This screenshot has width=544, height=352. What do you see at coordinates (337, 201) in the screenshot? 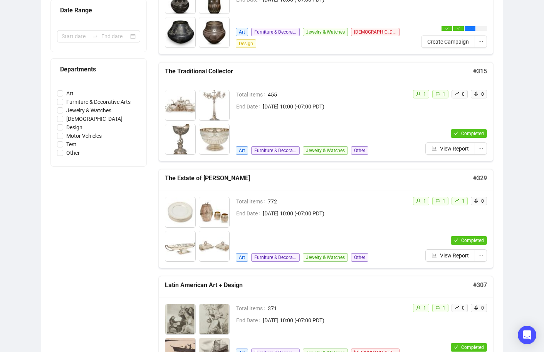
I see `span: 772` at bounding box center [337, 201].